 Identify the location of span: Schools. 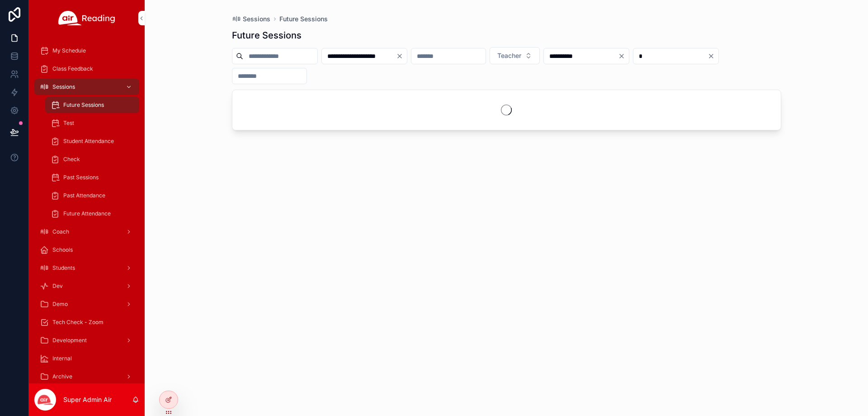
(63, 250).